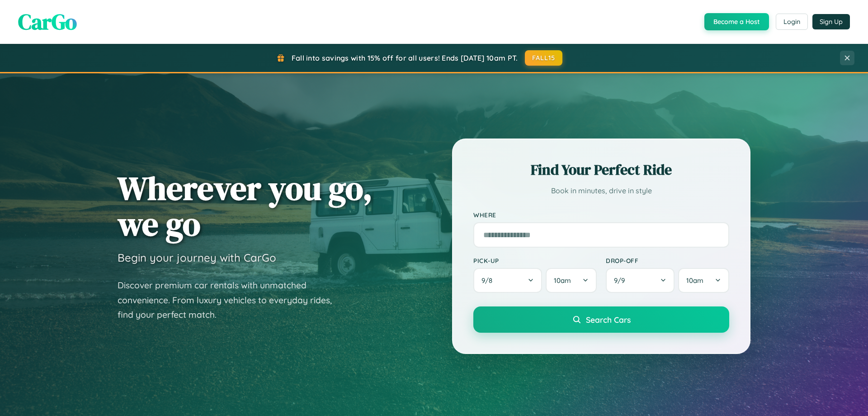 The image size is (868, 416). Describe the element at coordinates (667, 260) in the screenshot. I see `label: Drop-off` at that location.